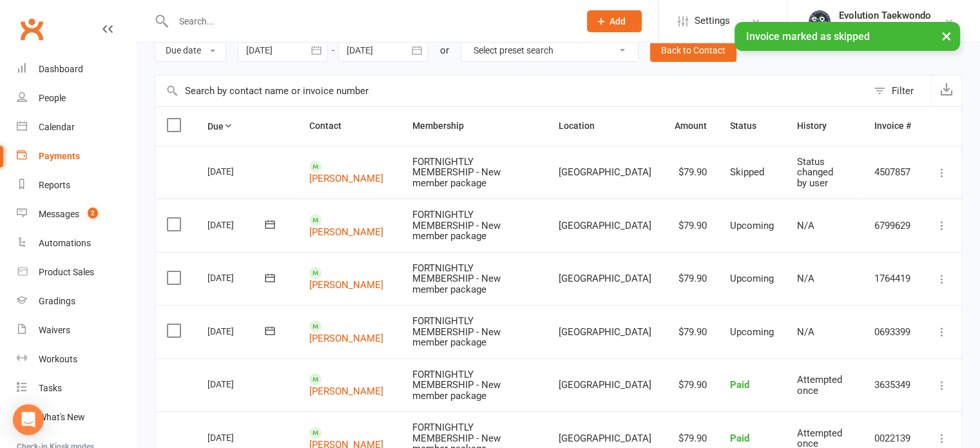  I want to click on div: Messages, so click(59, 214).